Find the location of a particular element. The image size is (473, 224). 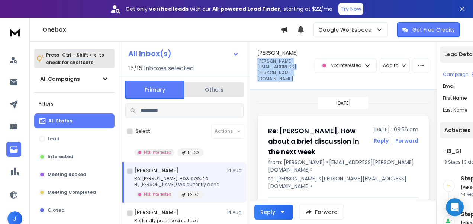

p: Email is located at coordinates (449, 86).